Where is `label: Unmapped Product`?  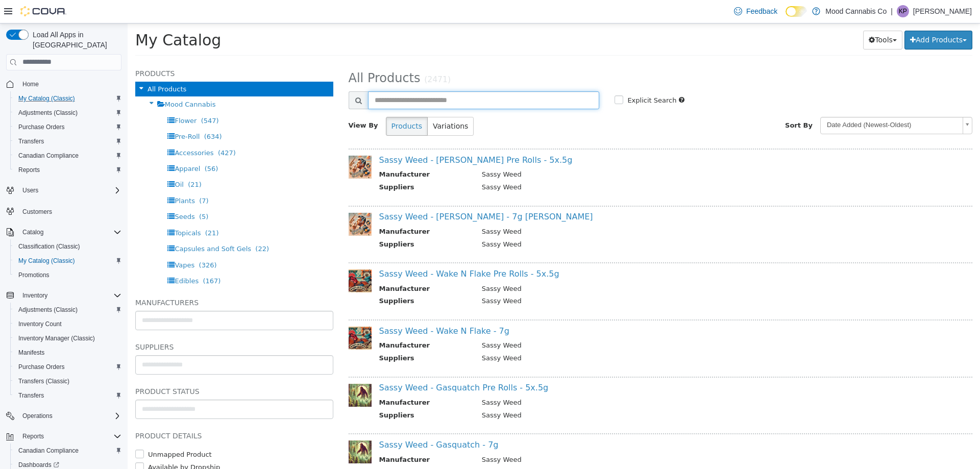
label: Unmapped Product is located at coordinates (51, 430).